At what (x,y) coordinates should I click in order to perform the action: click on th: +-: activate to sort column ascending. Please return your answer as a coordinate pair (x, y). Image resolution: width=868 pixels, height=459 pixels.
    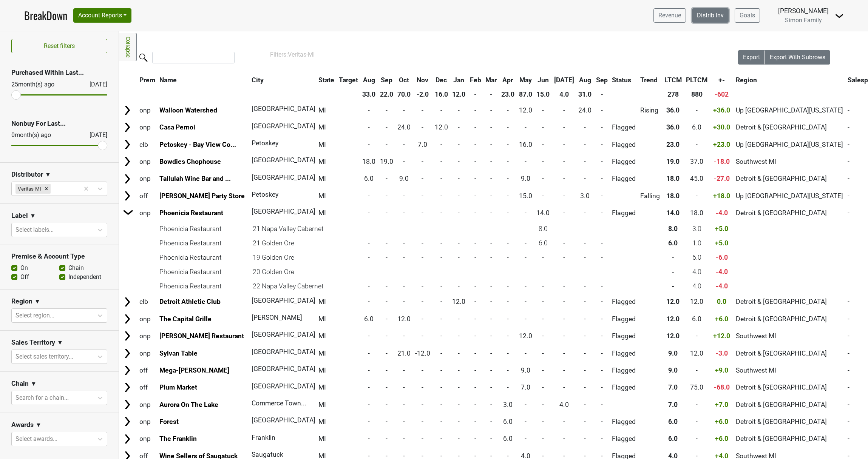
    Looking at the image, I should click on (722, 80).